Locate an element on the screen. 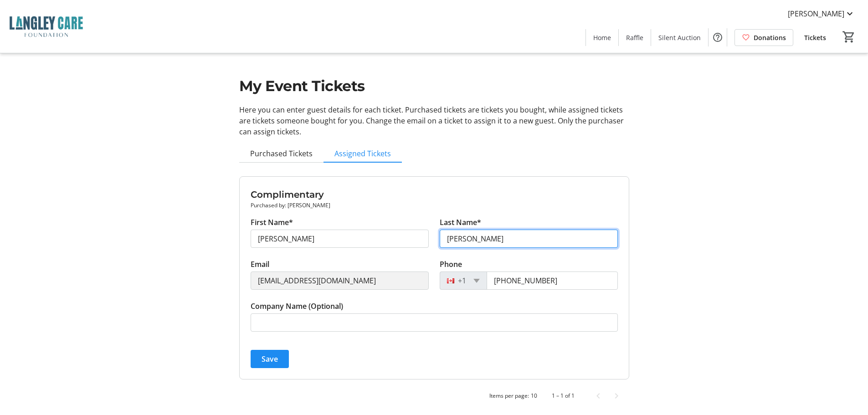 The image size is (868, 415). span: Assigned Tickets is located at coordinates (362, 153).